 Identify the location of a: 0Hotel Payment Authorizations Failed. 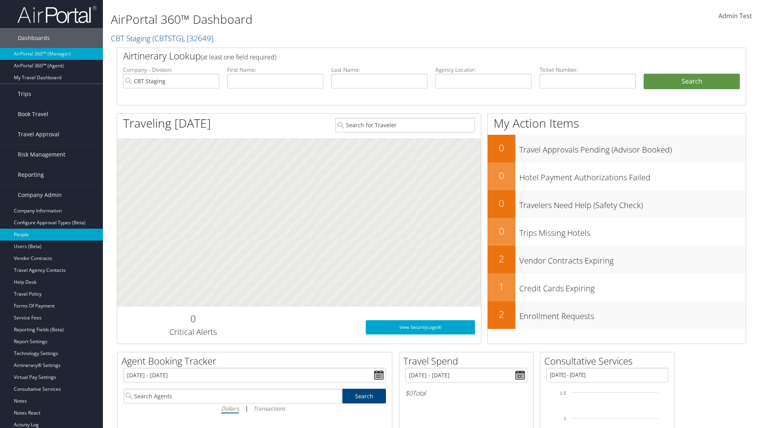
(617, 176).